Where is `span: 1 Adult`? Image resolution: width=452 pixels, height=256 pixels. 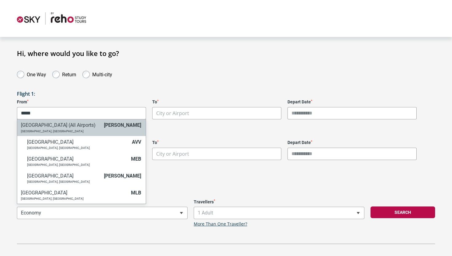 span: 1 Adult is located at coordinates (279, 213).